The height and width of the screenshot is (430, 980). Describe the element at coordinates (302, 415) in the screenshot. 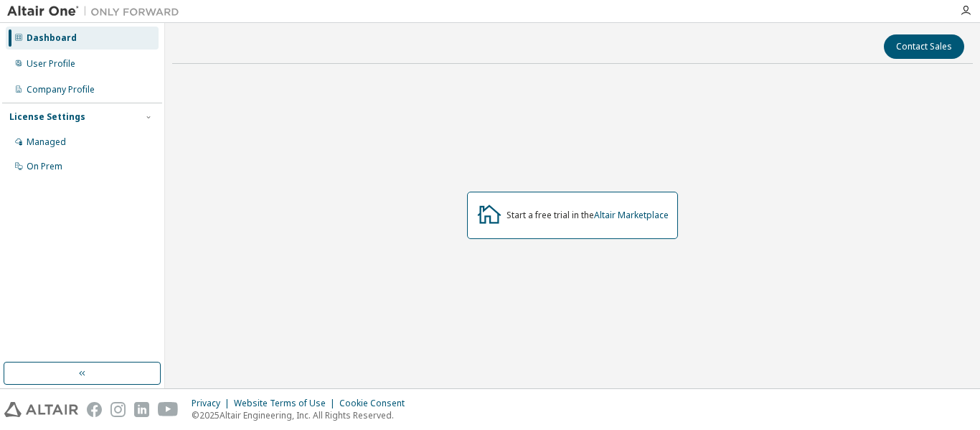

I see `p: © 2025 Altair Engineering, Inc. All Rights Reserved.` at that location.